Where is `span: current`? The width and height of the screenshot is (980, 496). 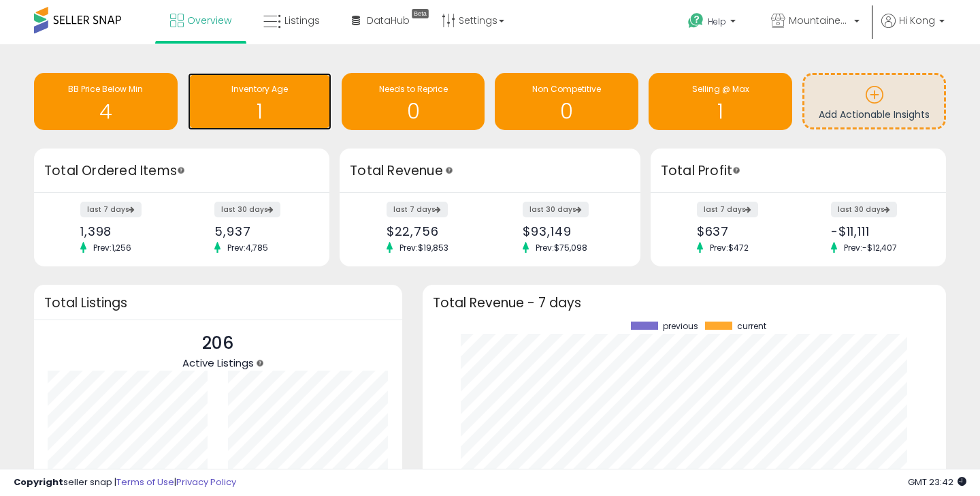 span: current is located at coordinates (751, 326).